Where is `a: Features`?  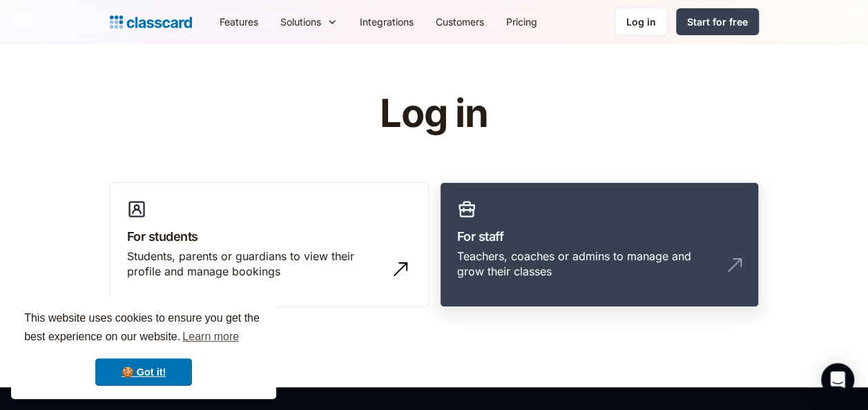 a: Features is located at coordinates (239, 22).